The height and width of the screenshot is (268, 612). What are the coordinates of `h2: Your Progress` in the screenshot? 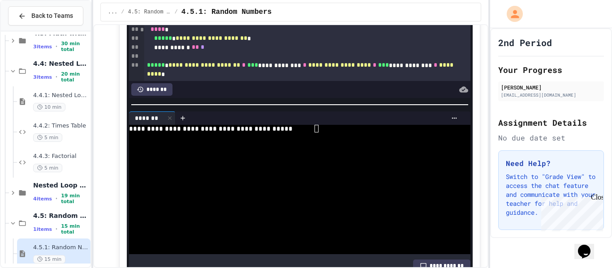 It's located at (551, 70).